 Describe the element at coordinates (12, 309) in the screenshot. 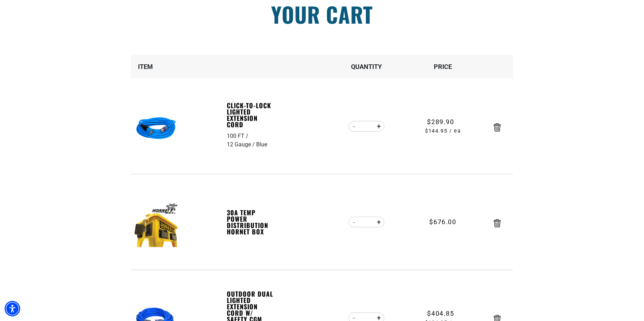

I see `div: Accessibility Menu` at that location.